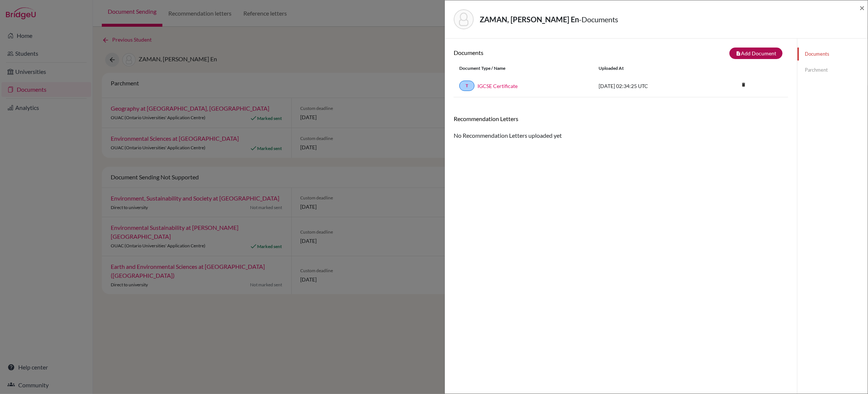 The width and height of the screenshot is (868, 394). What do you see at coordinates (862, 8) in the screenshot?
I see `button: Close` at bounding box center [862, 8].